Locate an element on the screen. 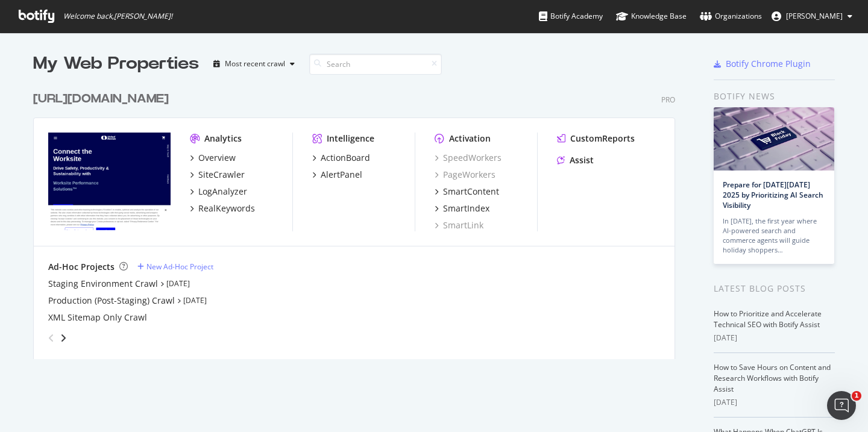  a: SmartLink is located at coordinates (459, 225).